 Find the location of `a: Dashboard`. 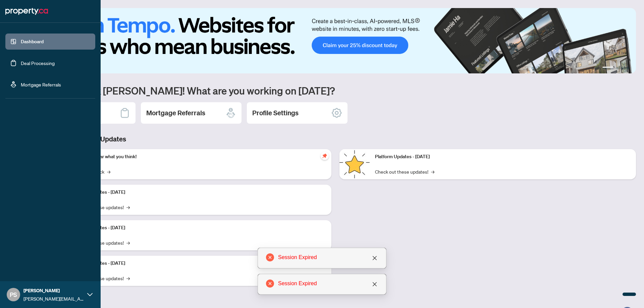

a: Dashboard is located at coordinates (32, 42).